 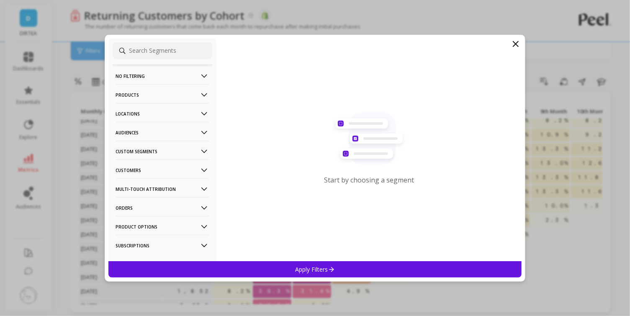 What do you see at coordinates (162, 95) in the screenshot?
I see `p: Products` at bounding box center [162, 95].